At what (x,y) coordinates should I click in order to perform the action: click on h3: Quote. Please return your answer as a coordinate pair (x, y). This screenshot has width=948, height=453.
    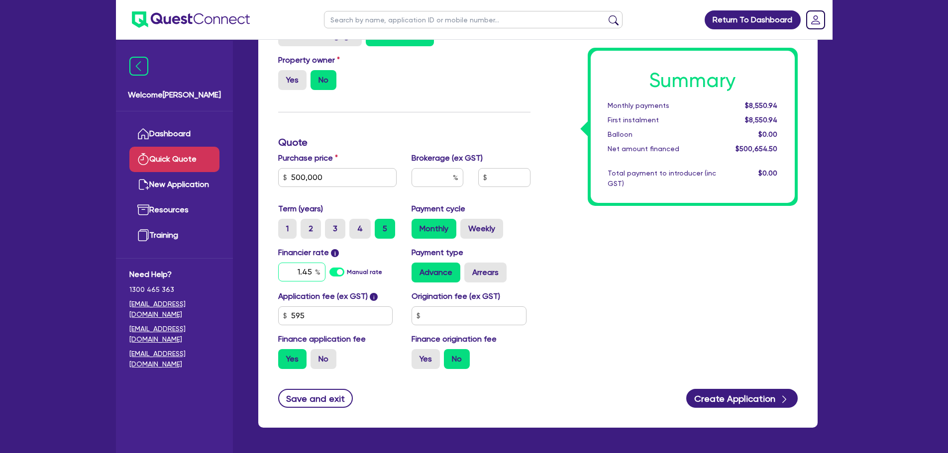
    Looking at the image, I should click on (404, 142).